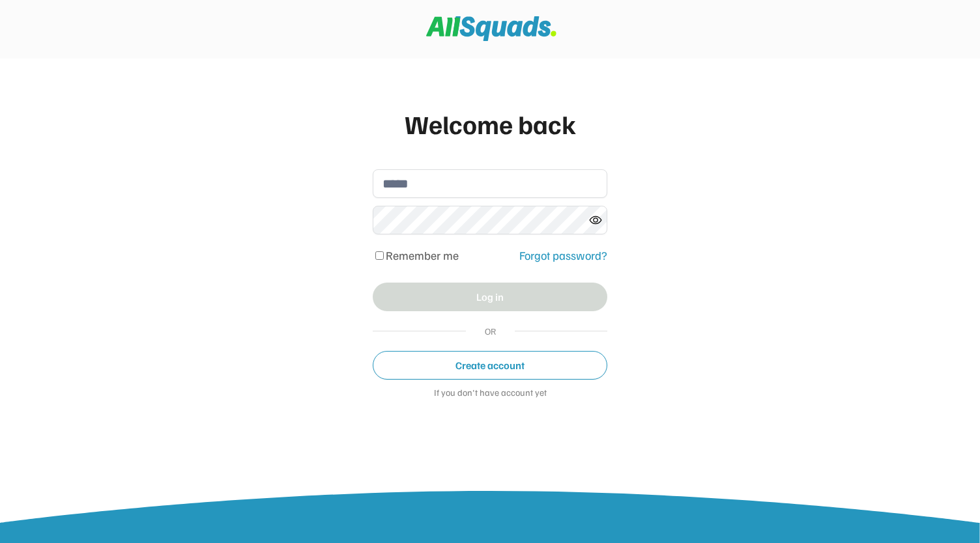 The image size is (980, 543). What do you see at coordinates (491, 29) in the screenshot?
I see `img: Squad%20Logo.svg` at bounding box center [491, 29].